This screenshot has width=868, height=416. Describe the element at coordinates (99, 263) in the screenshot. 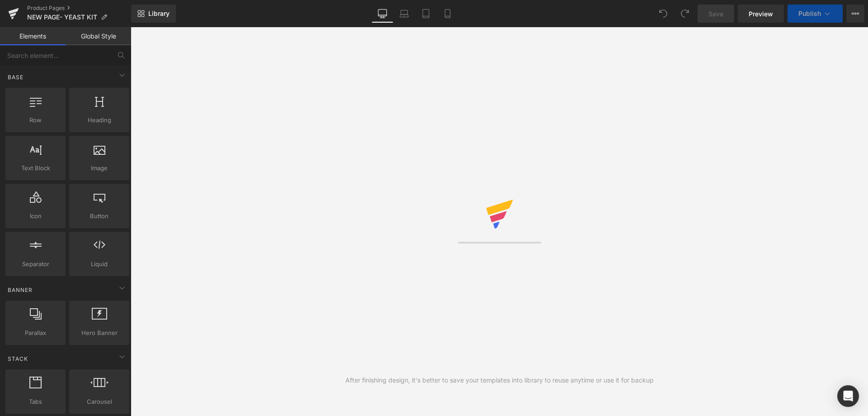

I see `span: Liquid` at that location.